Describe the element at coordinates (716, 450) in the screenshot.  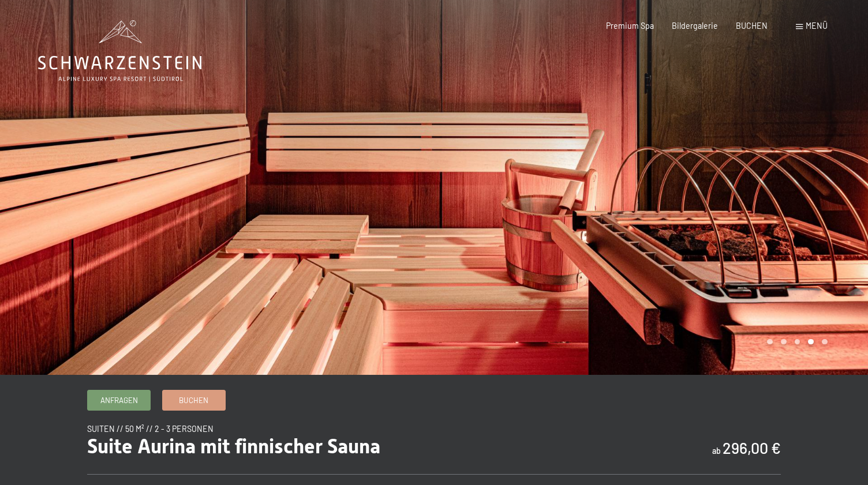
I see `span: ab` at that location.